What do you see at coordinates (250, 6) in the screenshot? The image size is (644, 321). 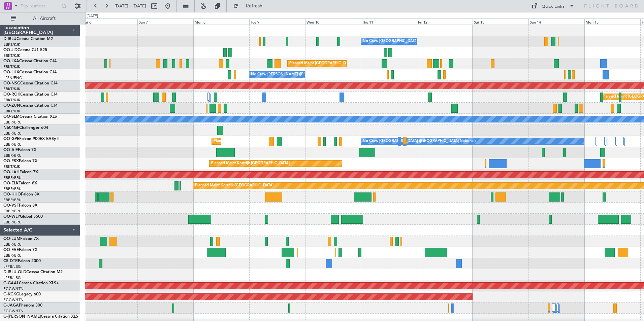 I see `button: Refresh` at bounding box center [250, 6].